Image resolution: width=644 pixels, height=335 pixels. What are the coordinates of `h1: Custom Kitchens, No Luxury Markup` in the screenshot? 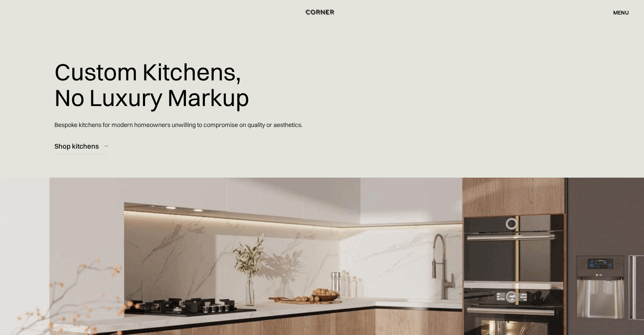 It's located at (152, 84).